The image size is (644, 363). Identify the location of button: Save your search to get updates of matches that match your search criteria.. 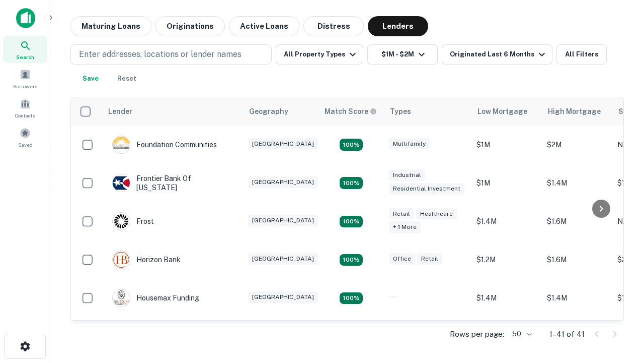
(90, 79).